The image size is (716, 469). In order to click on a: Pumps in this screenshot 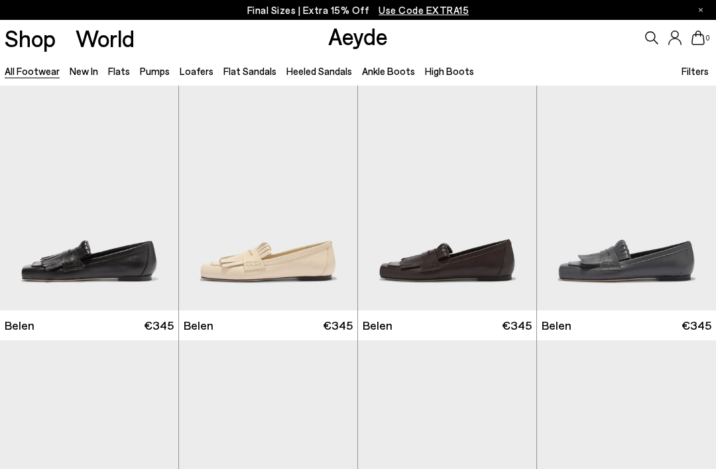, I will do `click(155, 71)`.